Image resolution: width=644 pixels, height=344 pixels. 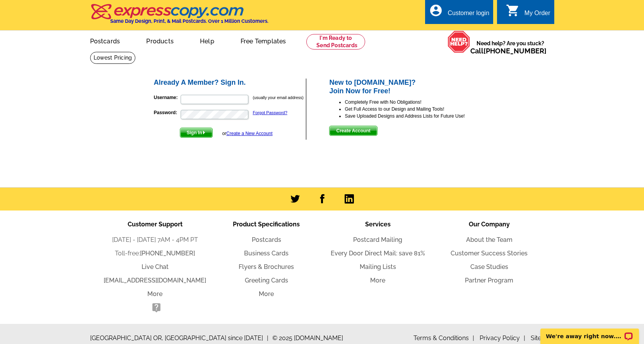 I want to click on a: Create a New Account, so click(x=249, y=134).